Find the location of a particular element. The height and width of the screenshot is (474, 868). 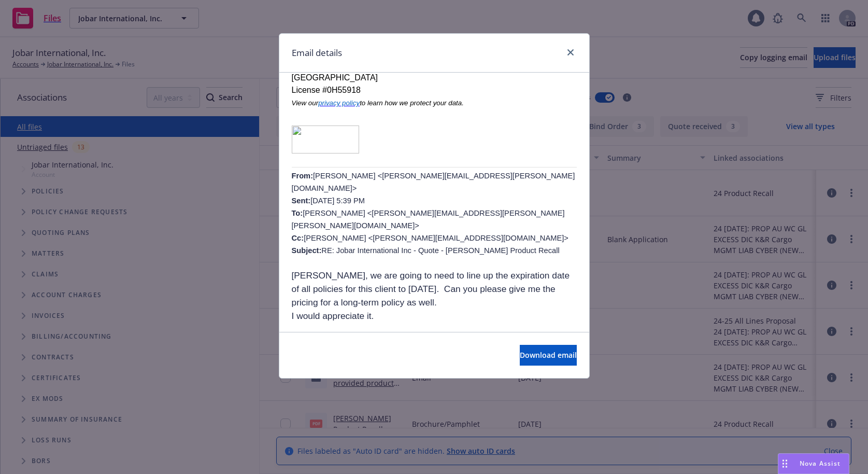

span: License #0H55918 is located at coordinates (326, 90).